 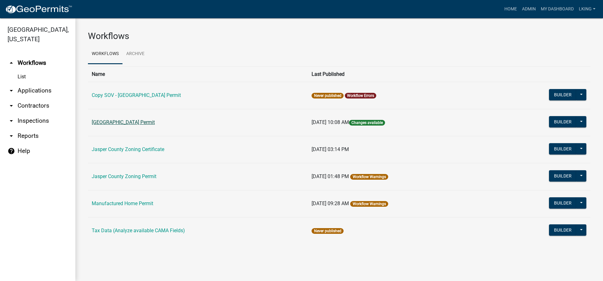 I want to click on a: Manufactured Home Permit, so click(x=123, y=203).